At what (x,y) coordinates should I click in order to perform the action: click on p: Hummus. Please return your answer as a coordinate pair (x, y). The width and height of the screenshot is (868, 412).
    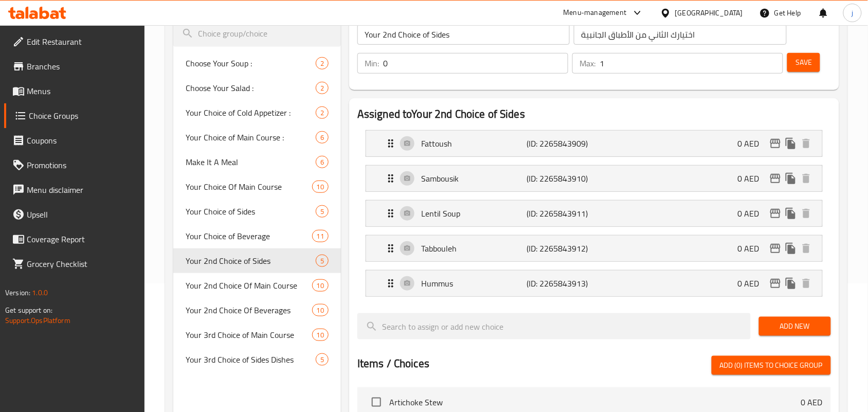
    Looking at the image, I should click on (474, 284).